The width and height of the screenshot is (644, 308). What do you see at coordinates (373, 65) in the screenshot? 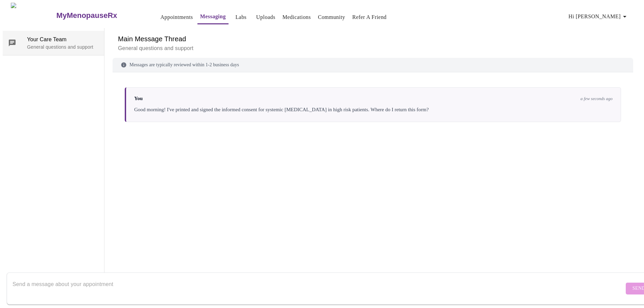
I see `div: Messages are typically reviewed within 1-2 business days` at bounding box center [373, 65].